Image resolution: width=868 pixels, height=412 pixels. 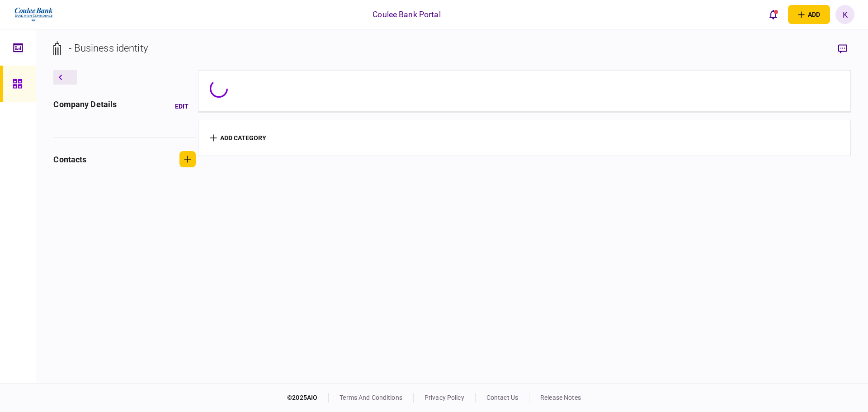 What do you see at coordinates (407, 15) in the screenshot?
I see `div: Coulee Bank Portal` at bounding box center [407, 15].